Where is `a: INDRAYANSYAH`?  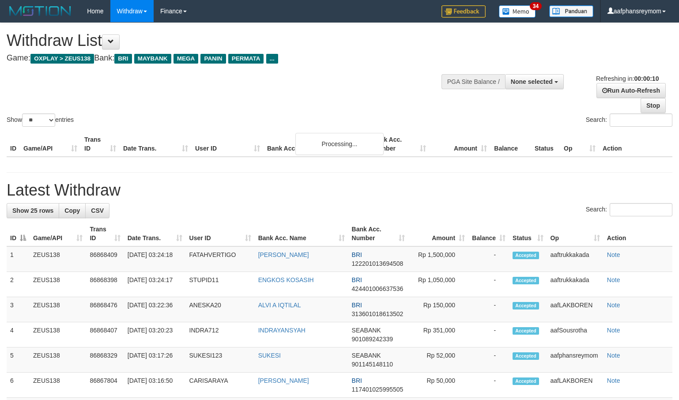
a: INDRAYANSYAH is located at coordinates (282, 330).